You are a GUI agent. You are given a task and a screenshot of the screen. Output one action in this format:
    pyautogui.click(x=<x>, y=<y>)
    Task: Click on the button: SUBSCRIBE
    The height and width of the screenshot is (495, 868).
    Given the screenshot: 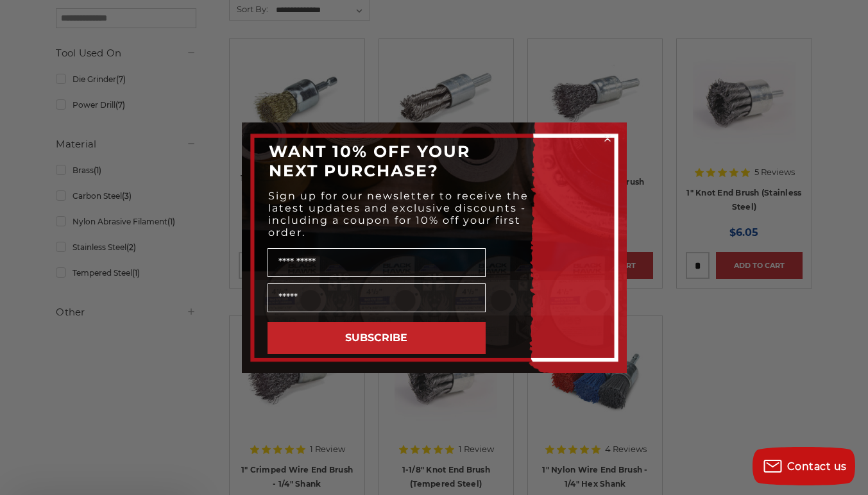 What is the action you would take?
    pyautogui.click(x=377, y=338)
    